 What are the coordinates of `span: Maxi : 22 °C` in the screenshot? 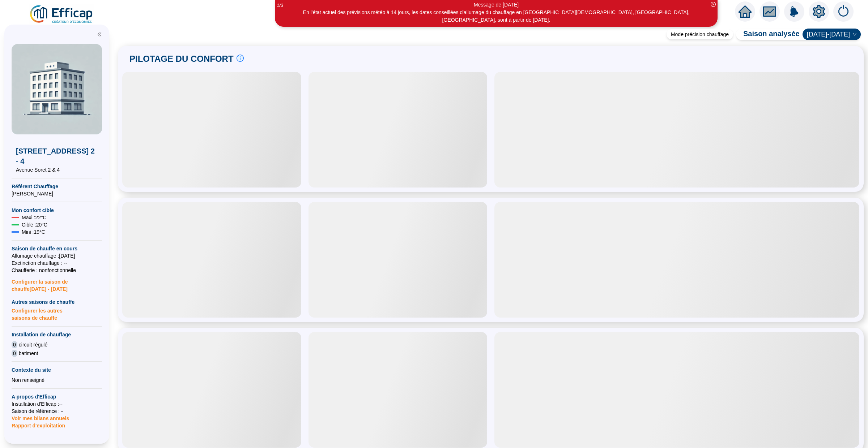 It's located at (34, 218).